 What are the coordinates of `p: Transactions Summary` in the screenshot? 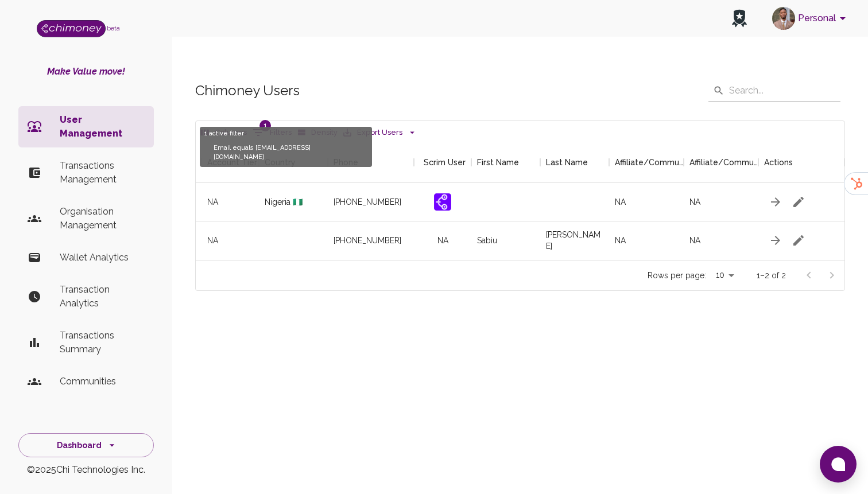 It's located at (102, 343).